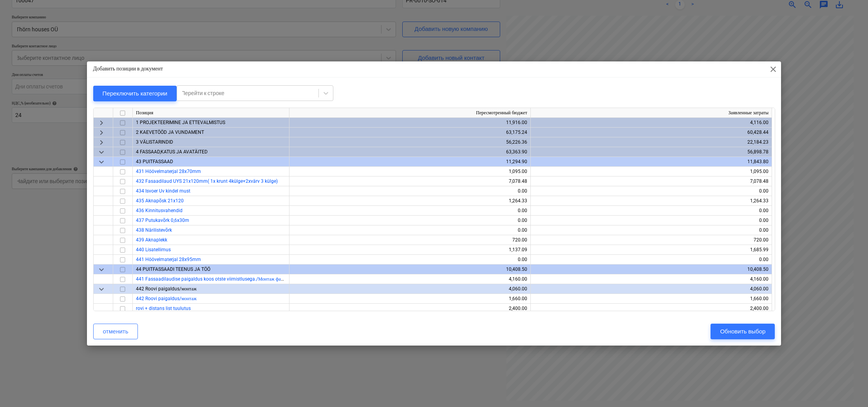 The image size is (868, 407). I want to click on div: 22,184.23, so click(651, 142).